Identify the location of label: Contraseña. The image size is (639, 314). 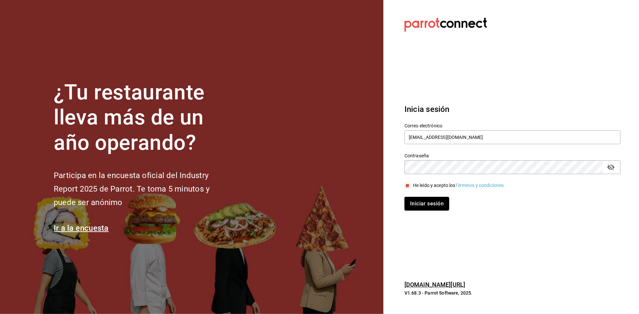
(512, 156).